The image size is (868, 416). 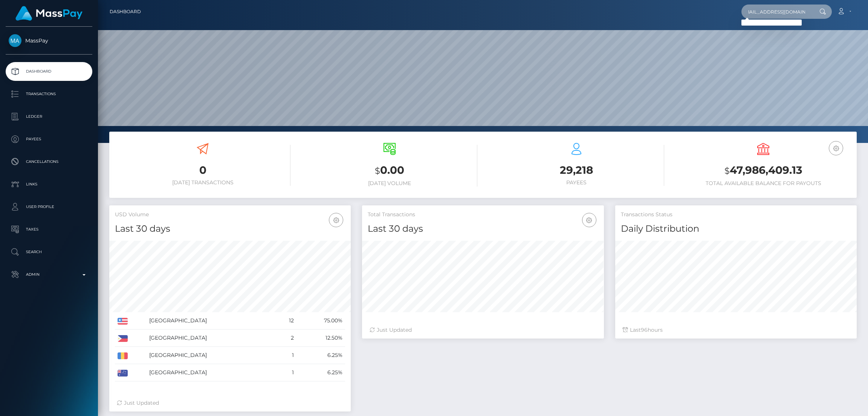 I want to click on h6: Payees, so click(x=577, y=183).